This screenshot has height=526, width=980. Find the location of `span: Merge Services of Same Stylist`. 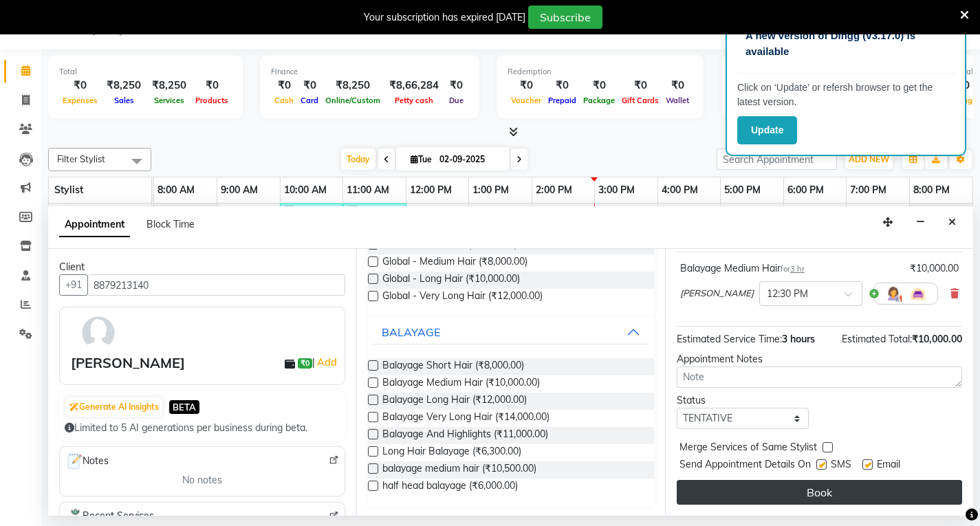

span: Merge Services of Same Stylist is located at coordinates (749, 448).